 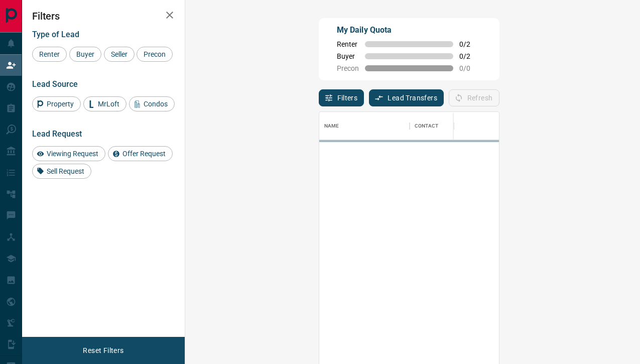 What do you see at coordinates (108, 104) in the screenshot?
I see `span: MrLoft` at bounding box center [108, 104].